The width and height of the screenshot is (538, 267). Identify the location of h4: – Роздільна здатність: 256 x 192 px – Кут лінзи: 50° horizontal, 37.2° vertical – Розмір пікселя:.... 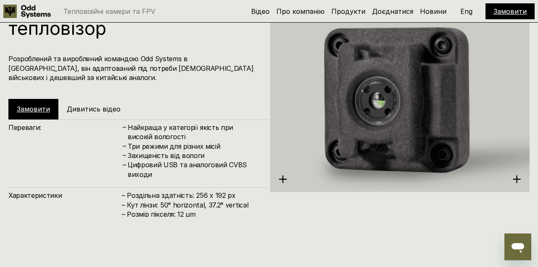
(191, 210).